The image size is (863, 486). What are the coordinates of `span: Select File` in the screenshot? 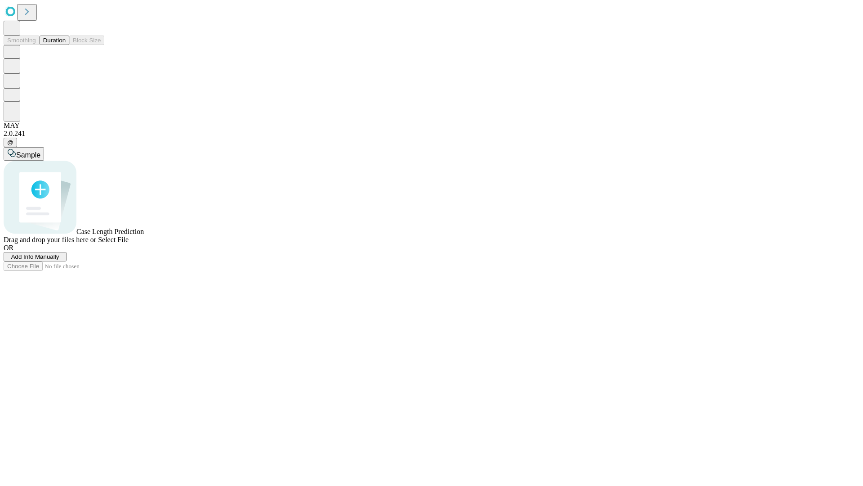 It's located at (113, 239).